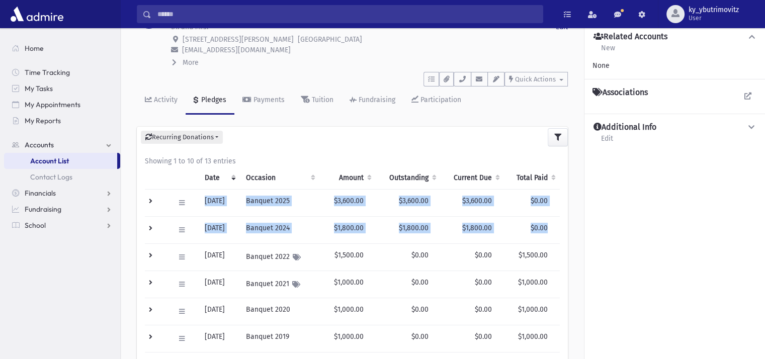 Image resolution: width=765 pixels, height=359 pixels. I want to click on span: My Tasks, so click(39, 89).